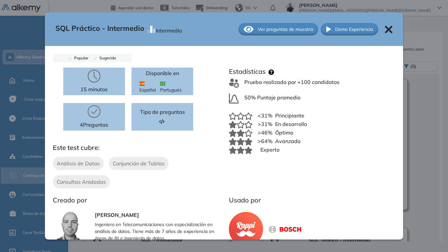 This screenshot has height=252, width=448. What do you see at coordinates (142, 84) in the screenshot?
I see `img: ESP` at bounding box center [142, 84].